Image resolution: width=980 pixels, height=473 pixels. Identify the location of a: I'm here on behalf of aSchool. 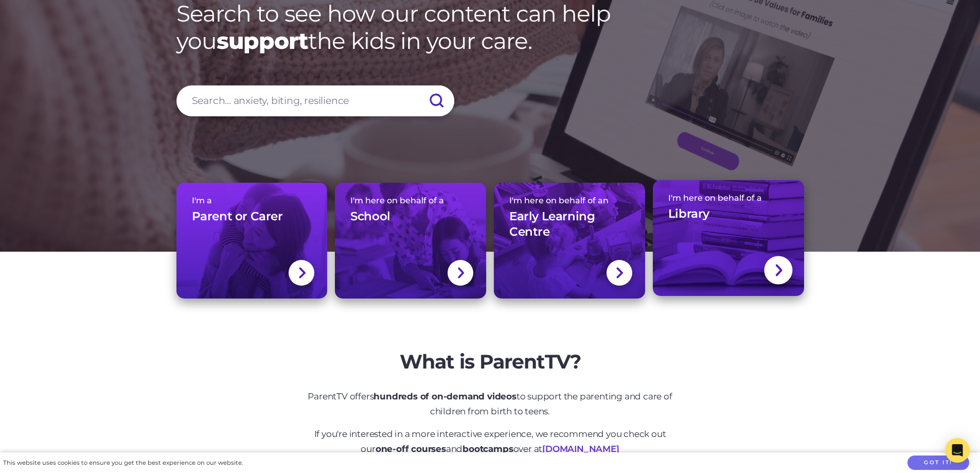
(411, 240).